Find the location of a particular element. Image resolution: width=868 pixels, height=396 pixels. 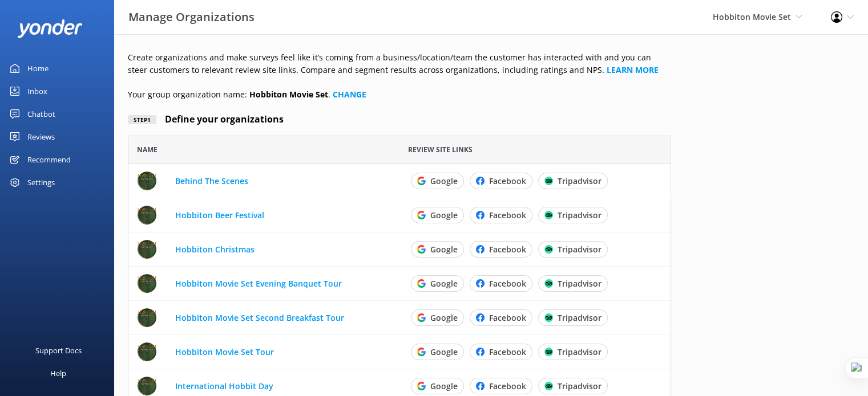

button: Hobbiton Beer Festival is located at coordinates (220, 215).